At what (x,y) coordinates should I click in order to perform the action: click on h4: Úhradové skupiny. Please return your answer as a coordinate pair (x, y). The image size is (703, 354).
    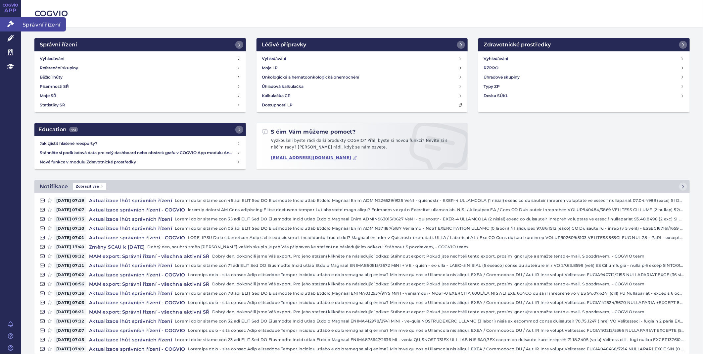
    Looking at the image, I should click on (502, 77).